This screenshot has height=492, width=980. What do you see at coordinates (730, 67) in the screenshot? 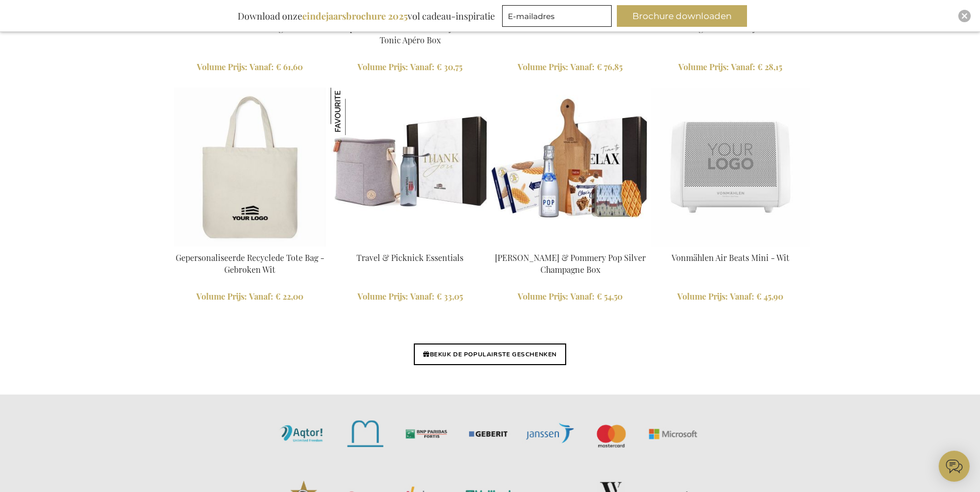
I see `a: Volume Prijs: Vanaf € 28,15` at bounding box center [730, 67].